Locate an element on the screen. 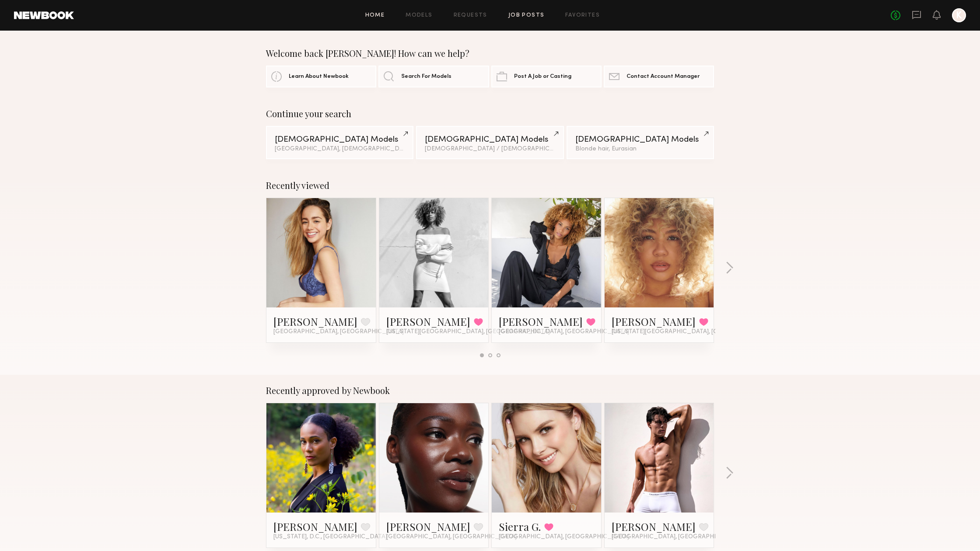  span: Post A Job or Casting is located at coordinates (542, 77).